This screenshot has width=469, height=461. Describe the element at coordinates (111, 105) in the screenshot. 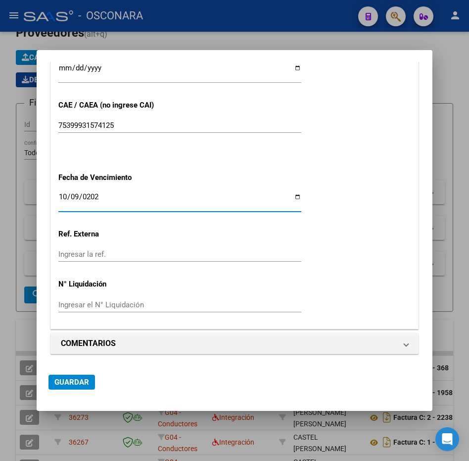

I see `p: CAE / CAEA (no ingrese CAI)` at that location.